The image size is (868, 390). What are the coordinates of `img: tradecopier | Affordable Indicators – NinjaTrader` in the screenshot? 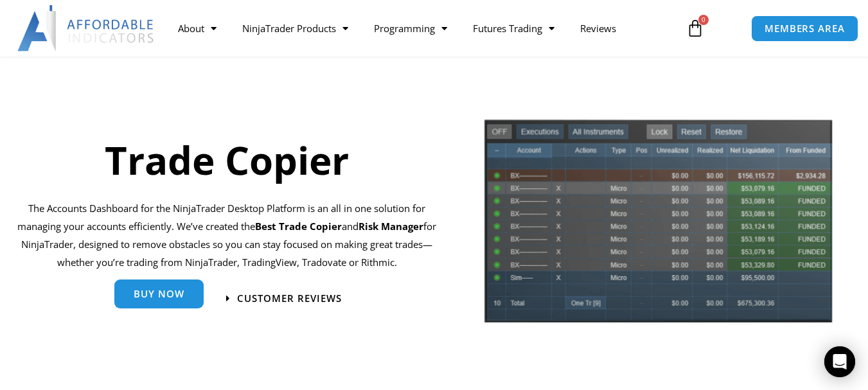 It's located at (659, 225).